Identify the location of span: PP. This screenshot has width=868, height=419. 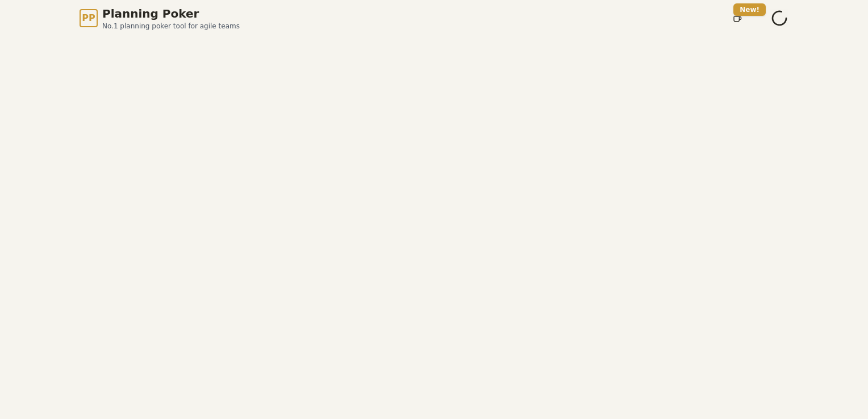
(88, 19).